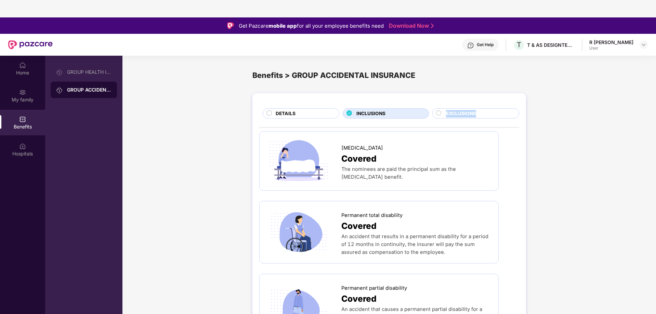 This screenshot has width=656, height=314. Describe the element at coordinates (311, 26) in the screenshot. I see `div: Get Pazcare for all your employee benefits need` at that location.